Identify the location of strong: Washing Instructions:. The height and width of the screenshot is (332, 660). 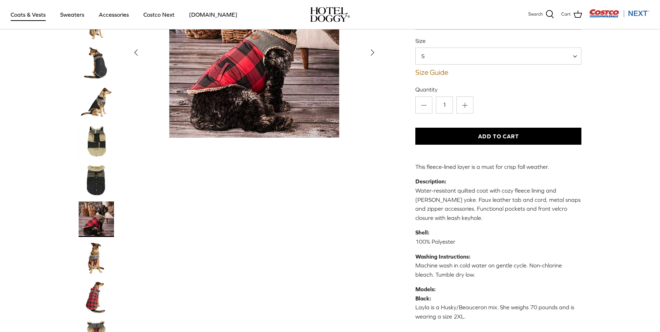
(443, 256).